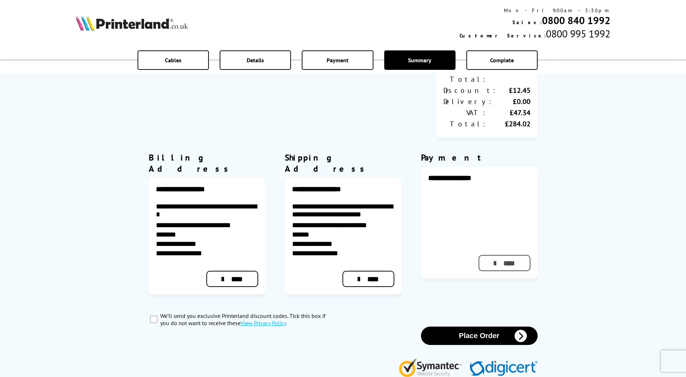  I want to click on div: Delivery:, so click(468, 102).